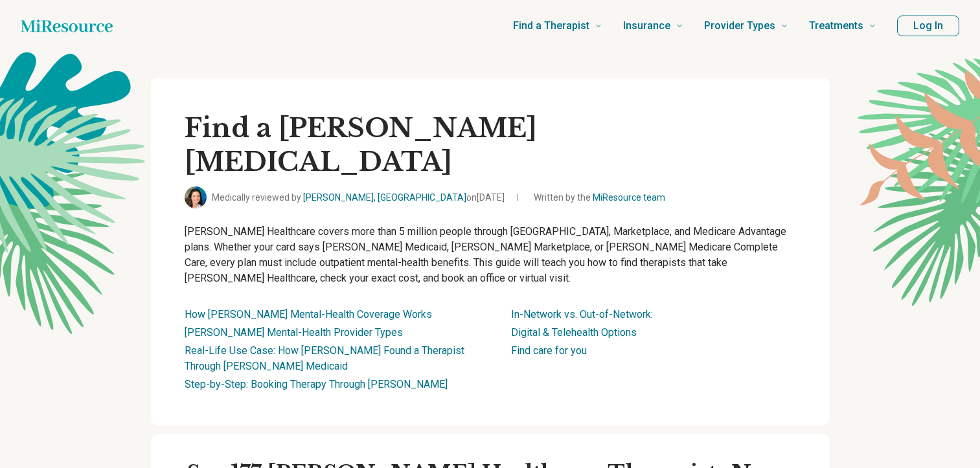  What do you see at coordinates (740, 26) in the screenshot?
I see `span: Provider Types` at bounding box center [740, 26].